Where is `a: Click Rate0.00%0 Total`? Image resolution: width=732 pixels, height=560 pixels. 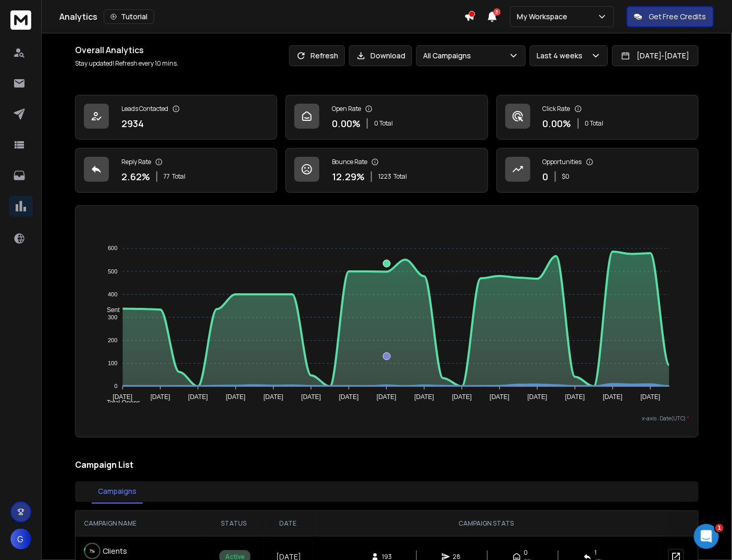
a: Click Rate0.00%0 Total is located at coordinates (597, 117).